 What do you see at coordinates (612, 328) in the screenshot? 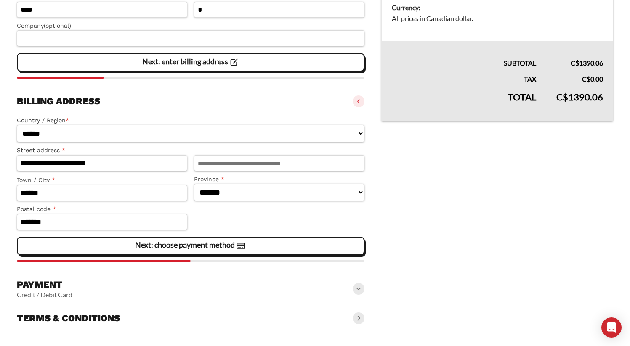
I see `div: Open Intercom Messenger` at bounding box center [612, 328].